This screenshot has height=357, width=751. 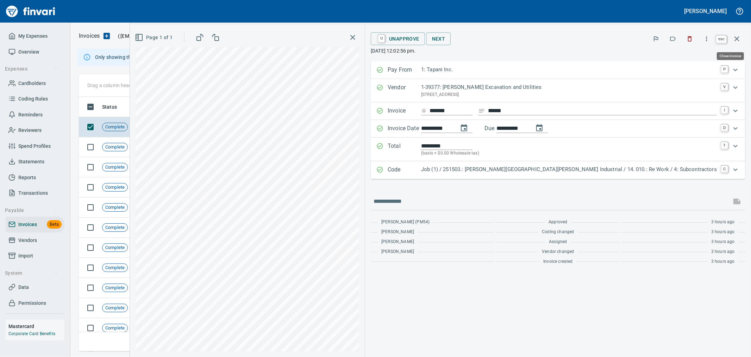 I want to click on a: Permissions, so click(x=35, y=303).